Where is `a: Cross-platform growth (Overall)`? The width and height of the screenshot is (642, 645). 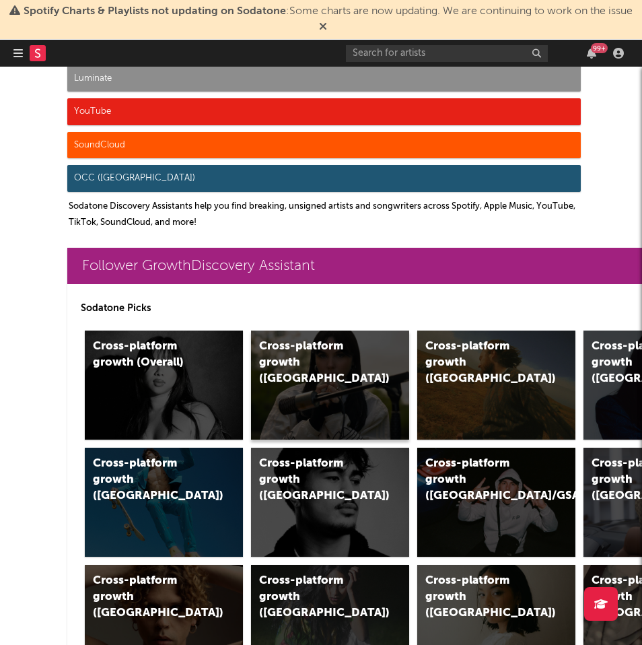 a: Cross-platform growth (Overall) is located at coordinates (163, 385).